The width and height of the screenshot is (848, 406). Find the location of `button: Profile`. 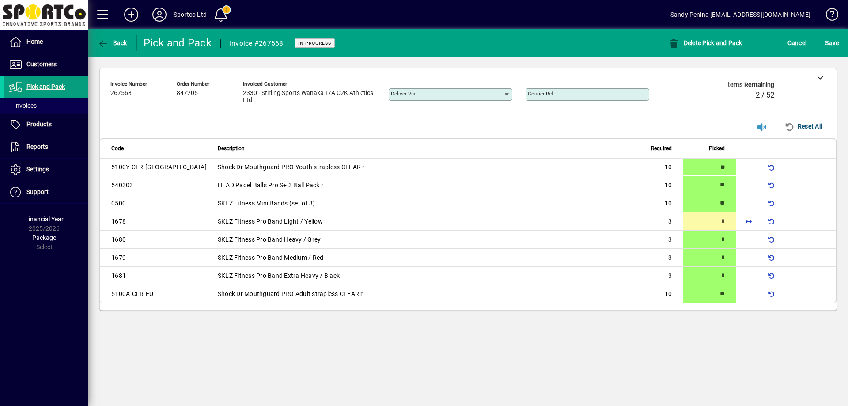

button: Profile is located at coordinates (159, 15).